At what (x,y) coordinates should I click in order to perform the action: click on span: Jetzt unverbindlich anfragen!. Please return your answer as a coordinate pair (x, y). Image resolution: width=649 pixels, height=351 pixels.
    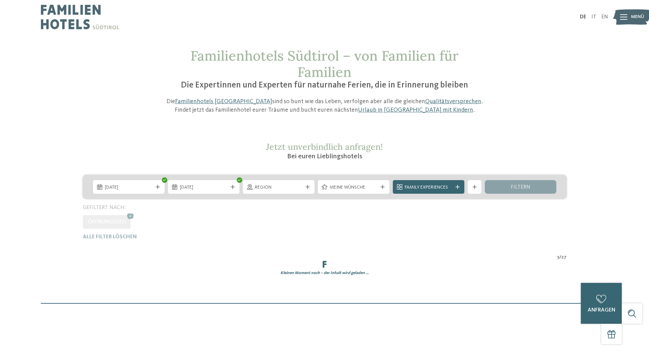
    Looking at the image, I should click on (325, 147).